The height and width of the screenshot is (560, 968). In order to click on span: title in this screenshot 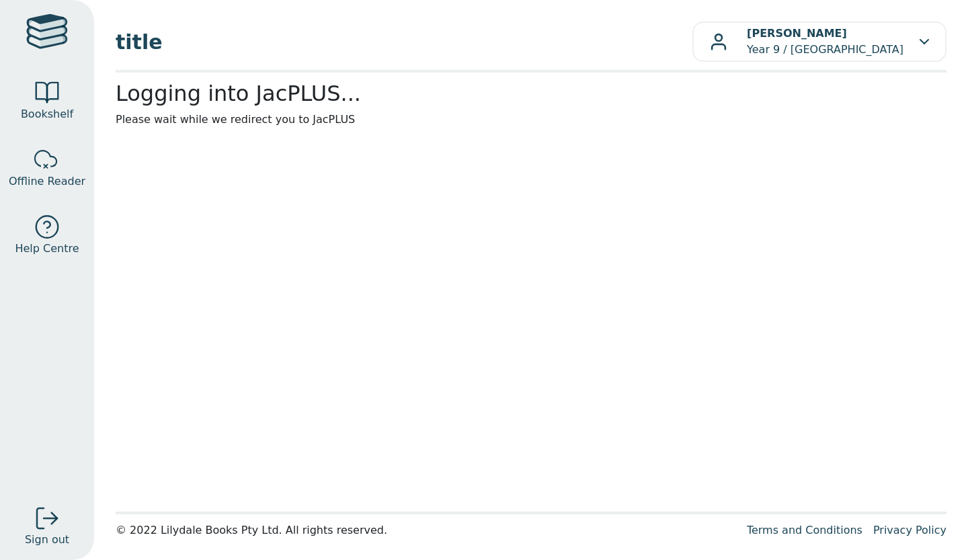, I will do `click(404, 41)`.